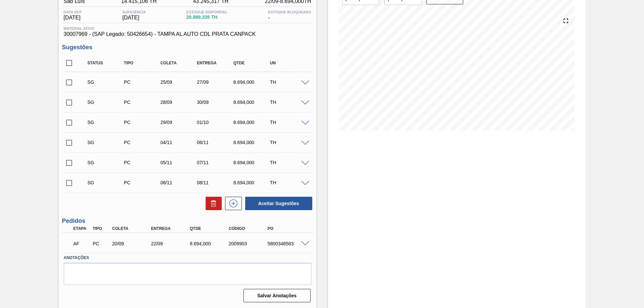 The width and height of the screenshot is (644, 308). I want to click on div: 27/09/2025, so click(215, 82).